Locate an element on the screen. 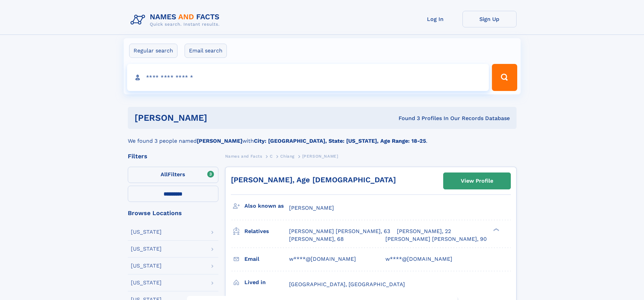 The width and height of the screenshot is (644, 300). label: Email search is located at coordinates (206, 51).